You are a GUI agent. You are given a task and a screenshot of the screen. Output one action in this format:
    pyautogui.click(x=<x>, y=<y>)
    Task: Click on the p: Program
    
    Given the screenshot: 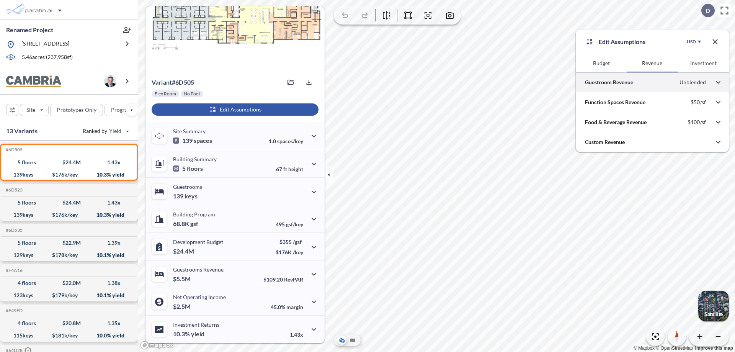 What is the action you would take?
    pyautogui.click(x=122, y=110)
    